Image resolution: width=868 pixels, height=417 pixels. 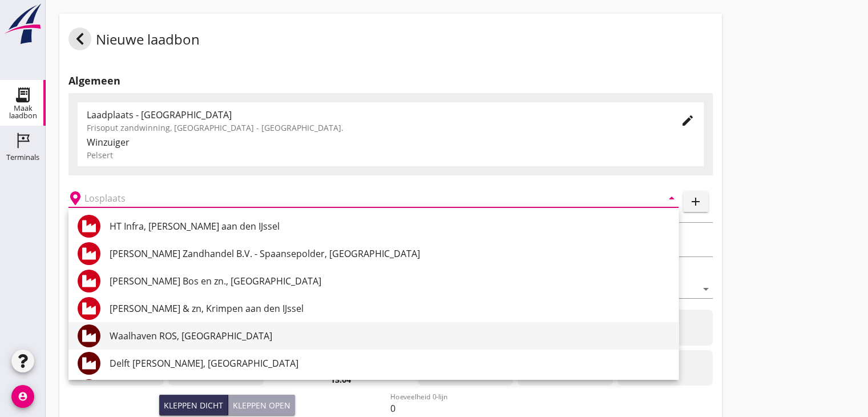 I want to click on h2: Algemeen, so click(x=390, y=80).